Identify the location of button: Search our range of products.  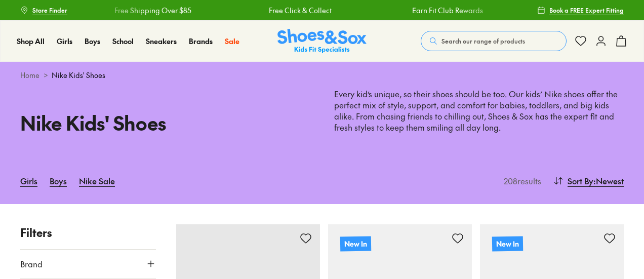
(494, 41).